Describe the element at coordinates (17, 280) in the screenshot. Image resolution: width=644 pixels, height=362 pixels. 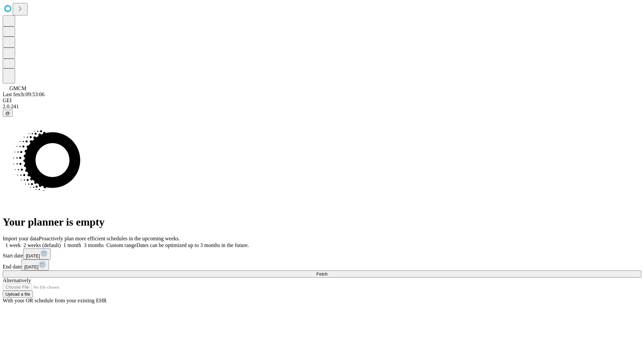
I see `span: Alternatively` at that location.